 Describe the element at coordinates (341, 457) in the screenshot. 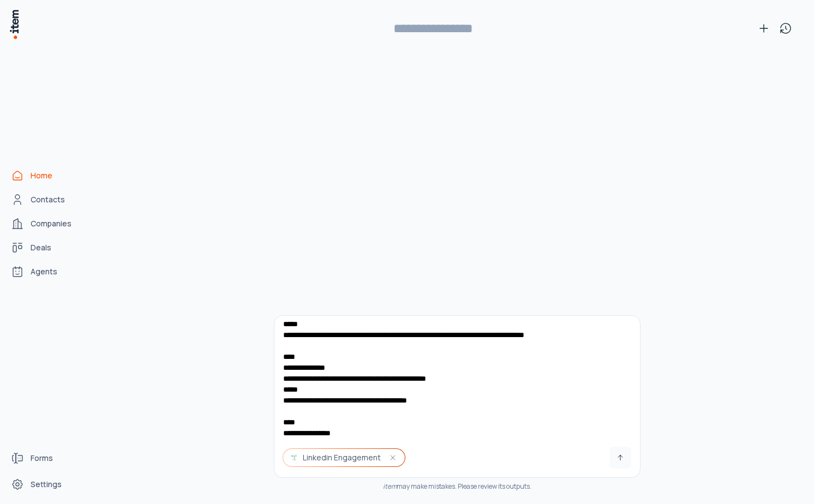

I see `span: Linkedin Engagement` at that location.